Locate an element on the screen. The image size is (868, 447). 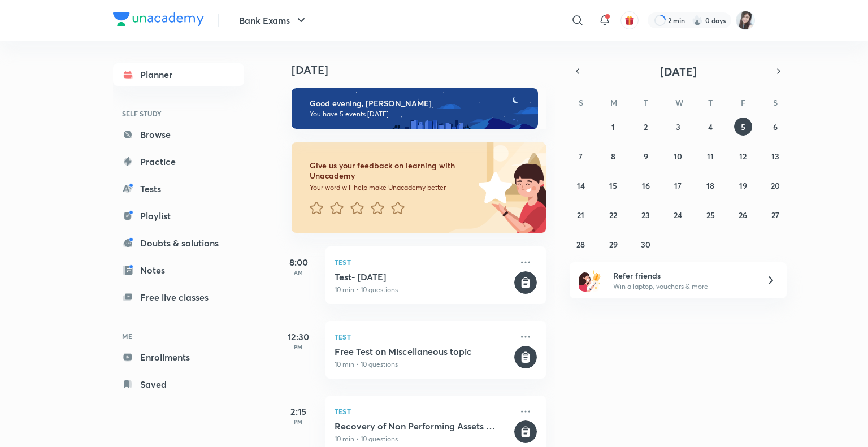
abbr: September 8, 2025 is located at coordinates (613, 156).